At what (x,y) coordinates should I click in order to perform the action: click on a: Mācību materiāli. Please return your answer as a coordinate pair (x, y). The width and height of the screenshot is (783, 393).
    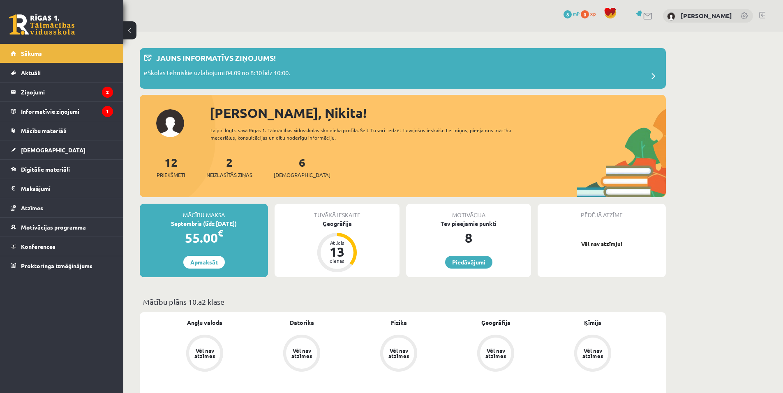
    Looking at the image, I should click on (62, 131).